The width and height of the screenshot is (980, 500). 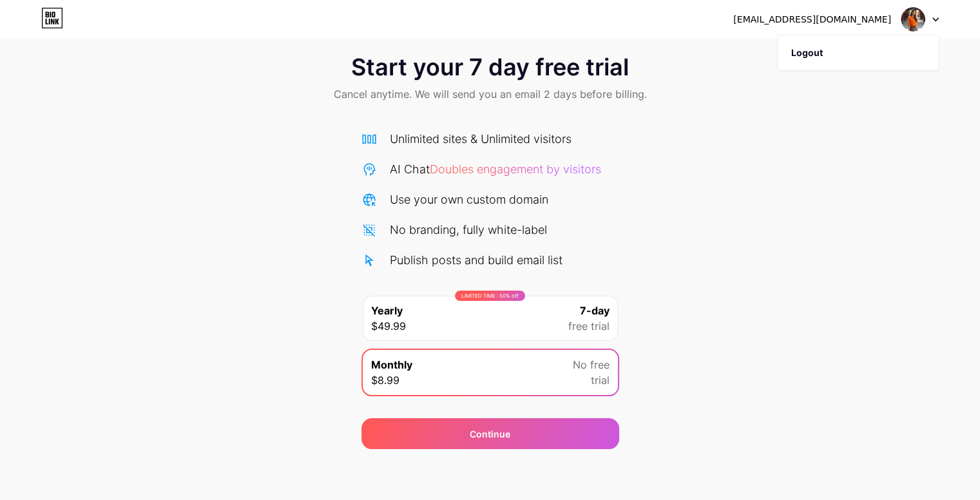 What do you see at coordinates (495, 169) in the screenshot?
I see `div: AI Chat` at bounding box center [495, 169].